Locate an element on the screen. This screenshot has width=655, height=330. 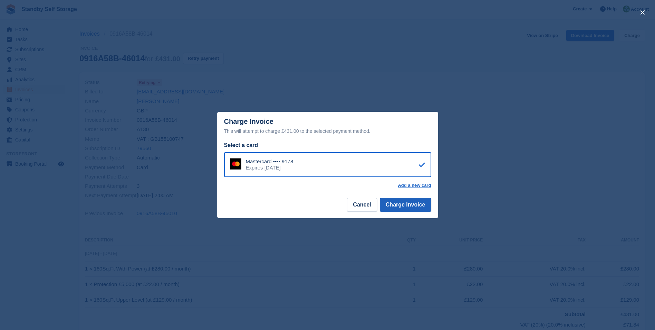
img: Mastercard Logo is located at coordinates (236, 164).